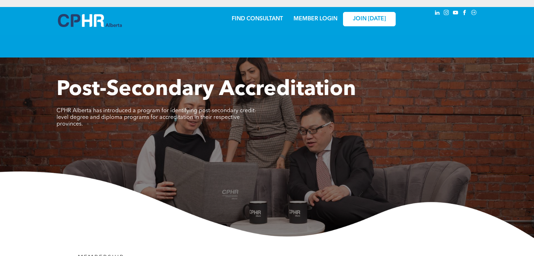  Describe the element at coordinates (315, 19) in the screenshot. I see `a: MEMBER LOGIN` at that location.